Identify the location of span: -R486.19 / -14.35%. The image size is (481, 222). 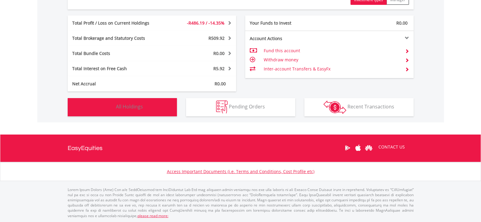
(206, 23).